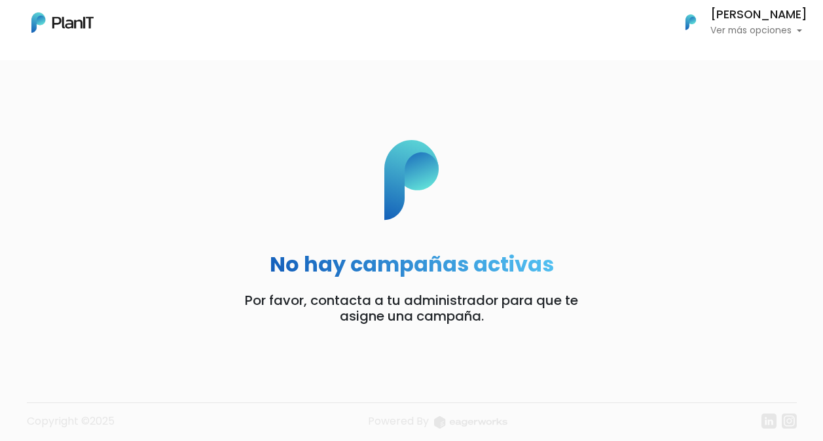 The width and height of the screenshot is (823, 441). Describe the element at coordinates (789, 421) in the screenshot. I see `img: instagram-7ba2a2629254302ec2a9470e65da5de918c9f3c9a63008f8abed3140a32961bf.svg` at that location.